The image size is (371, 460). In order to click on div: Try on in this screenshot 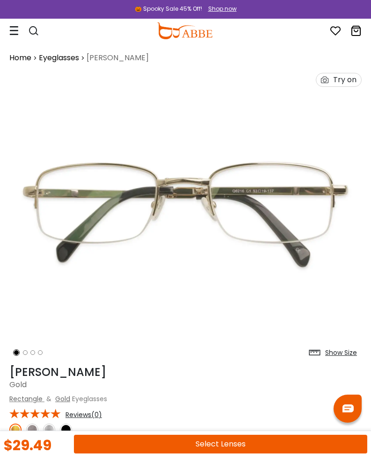, I will do `click(344, 80)`.